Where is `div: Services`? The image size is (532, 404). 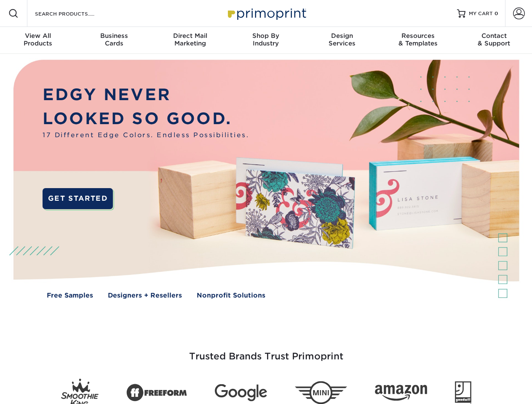
div: Services is located at coordinates (342, 40).